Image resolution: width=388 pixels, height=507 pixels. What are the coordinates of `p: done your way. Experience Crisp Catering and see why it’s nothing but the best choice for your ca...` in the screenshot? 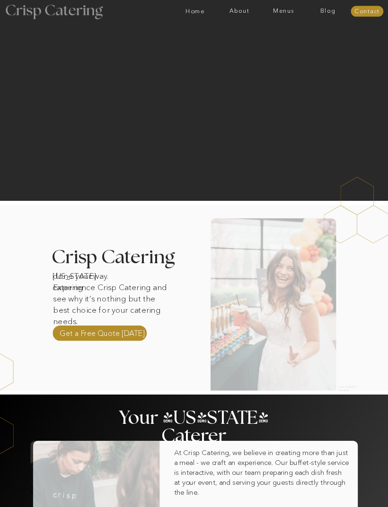 It's located at (112, 291).